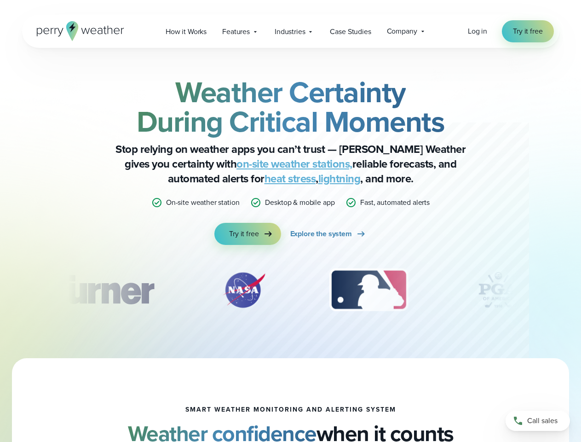  I want to click on a: lightning, so click(340, 179).